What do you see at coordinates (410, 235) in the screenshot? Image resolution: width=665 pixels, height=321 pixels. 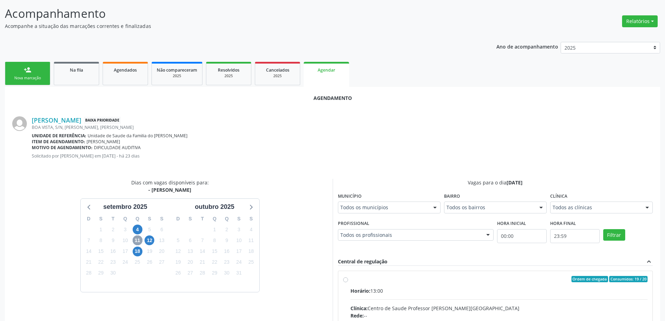 I see `span: Todos os profissionais` at bounding box center [410, 235].